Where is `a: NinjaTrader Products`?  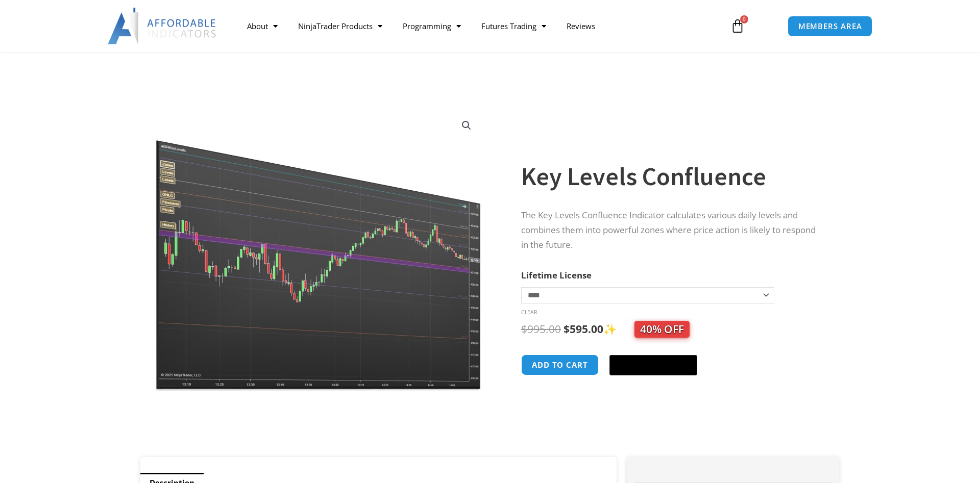 a: NinjaTrader Products is located at coordinates (340, 26).